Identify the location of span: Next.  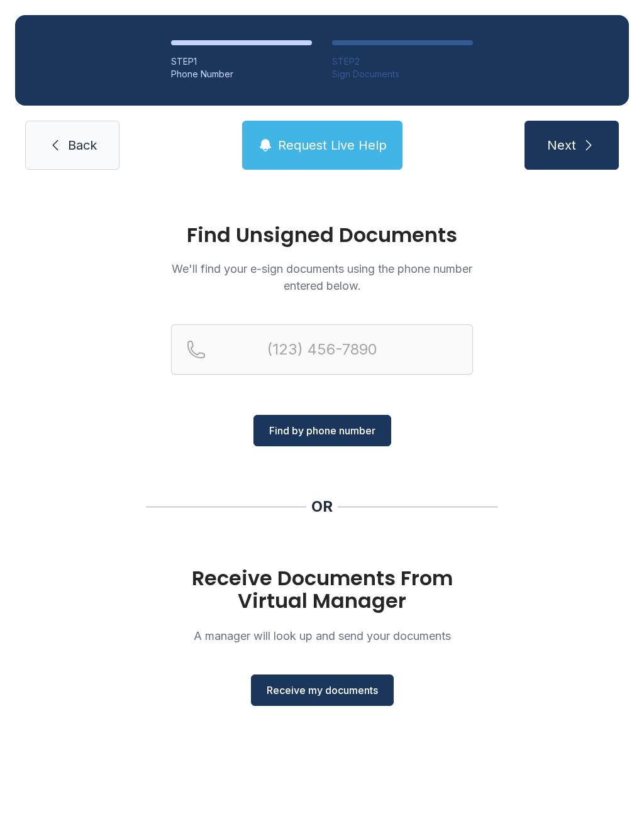
(561, 145).